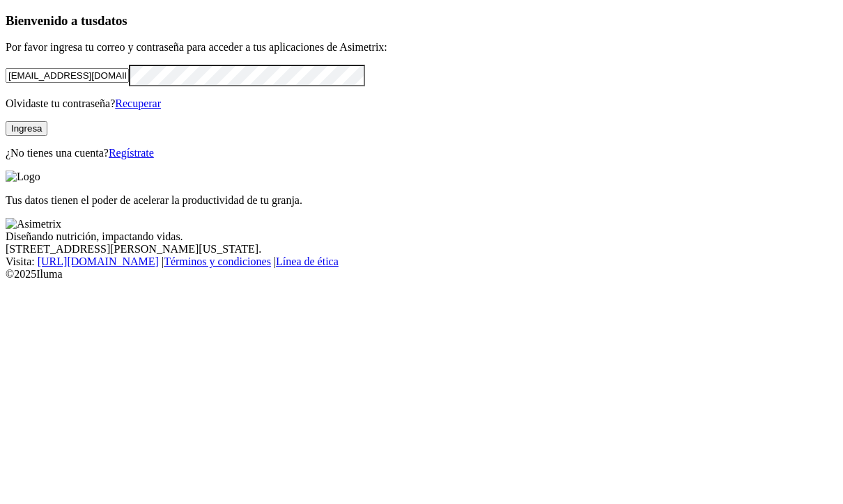  What do you see at coordinates (422, 237) in the screenshot?
I see `div: Diseñando nutrición, impactando vidas.` at bounding box center [422, 237].